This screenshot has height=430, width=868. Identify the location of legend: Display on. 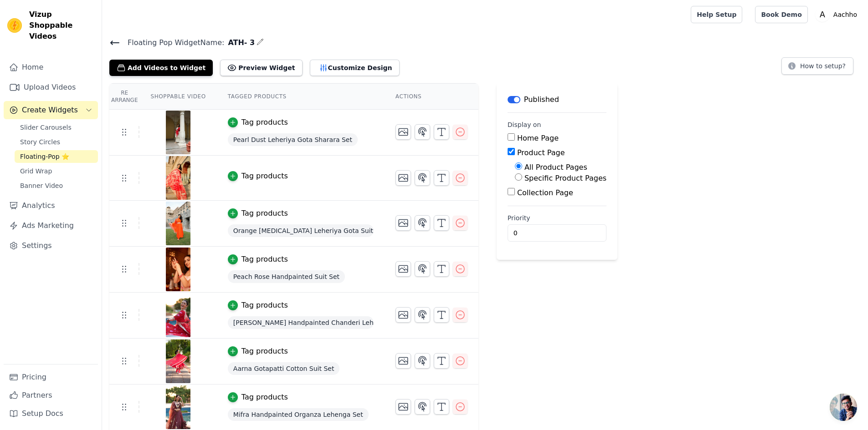
(524, 124).